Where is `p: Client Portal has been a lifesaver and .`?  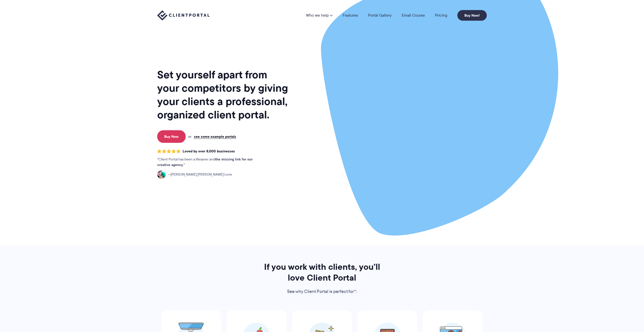 p: Client Portal has been a lifesaver and . is located at coordinates (210, 162).